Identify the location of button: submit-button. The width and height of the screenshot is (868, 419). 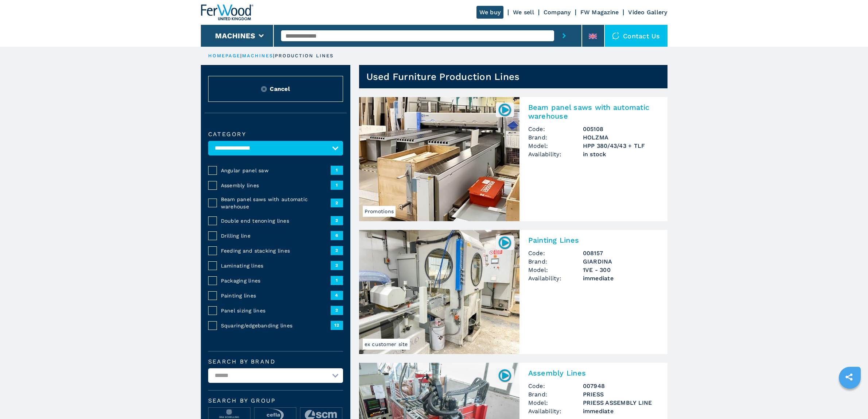
(564, 36).